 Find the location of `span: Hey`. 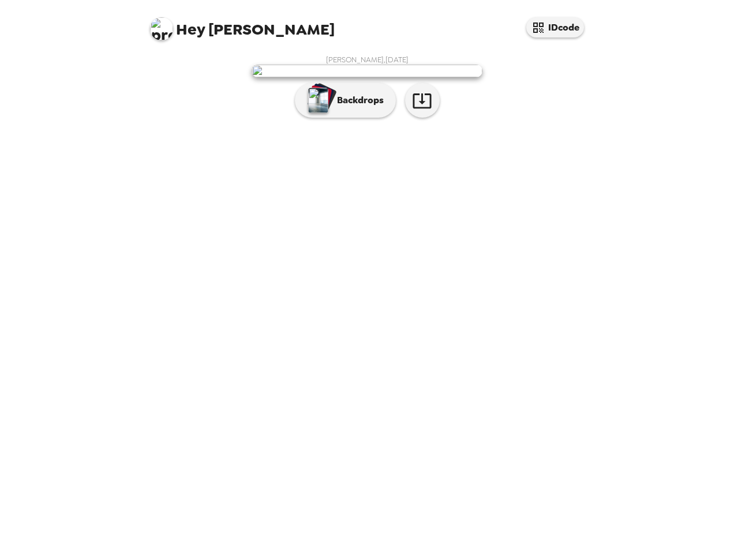

span: Hey is located at coordinates (190, 29).